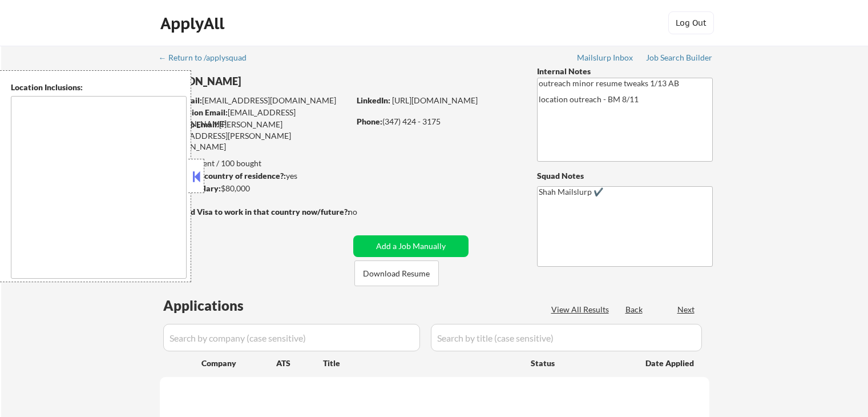 The height and width of the screenshot is (417, 868). Describe the element at coordinates (635, 309) in the screenshot. I see `div: Back` at that location.